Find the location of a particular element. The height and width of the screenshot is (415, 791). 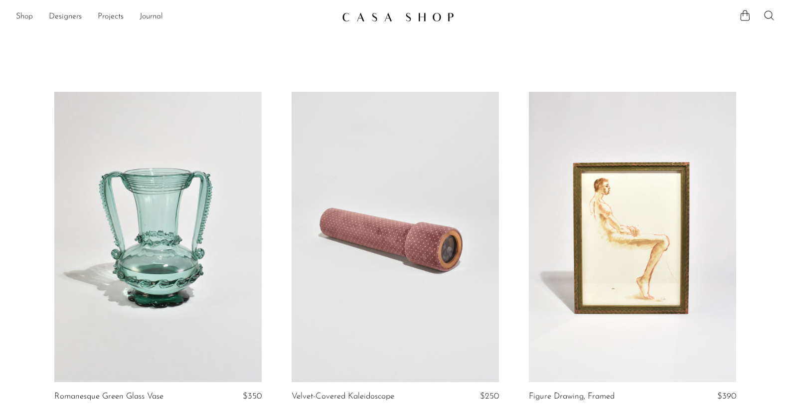

a: Shop is located at coordinates (24, 17).